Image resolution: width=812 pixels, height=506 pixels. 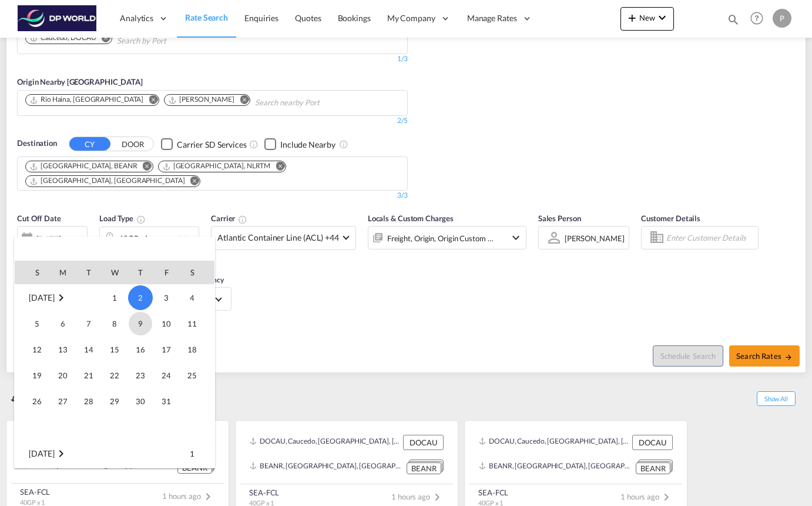 I want to click on td: Sunday October 12 2025, so click(x=32, y=349).